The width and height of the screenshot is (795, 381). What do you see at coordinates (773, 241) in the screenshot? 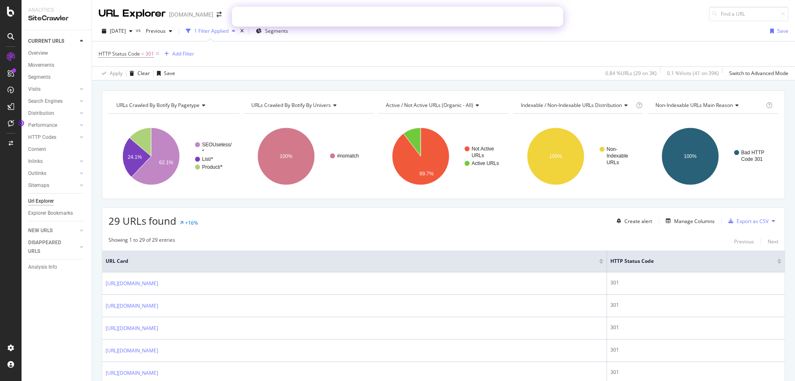
I see `button: Next` at bounding box center [773, 241].